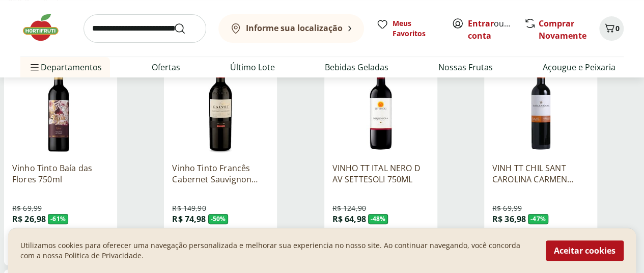 Image resolution: width=644 pixels, height=273 pixels. What do you see at coordinates (292, 29) in the screenshot?
I see `button: Informe sua localização` at bounding box center [292, 29].